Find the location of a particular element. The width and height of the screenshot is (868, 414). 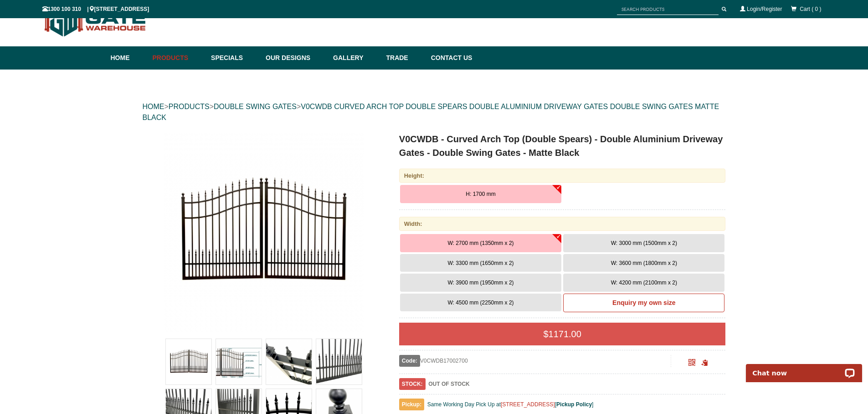

a: DOUBLE SWING GATES is located at coordinates (255, 106).